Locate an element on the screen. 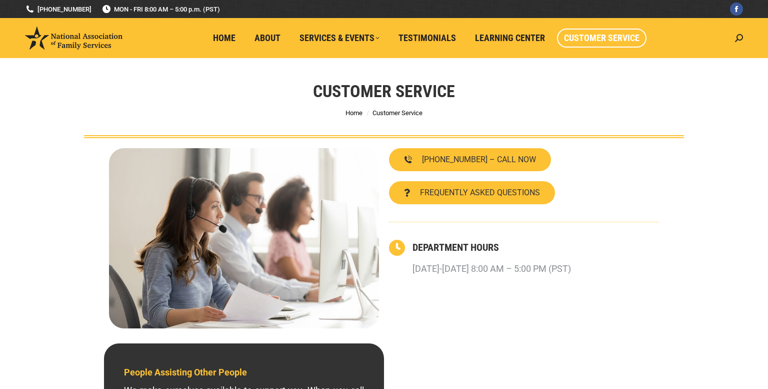 The height and width of the screenshot is (389, 768). img: National Association of Family Services is located at coordinates (74, 38).